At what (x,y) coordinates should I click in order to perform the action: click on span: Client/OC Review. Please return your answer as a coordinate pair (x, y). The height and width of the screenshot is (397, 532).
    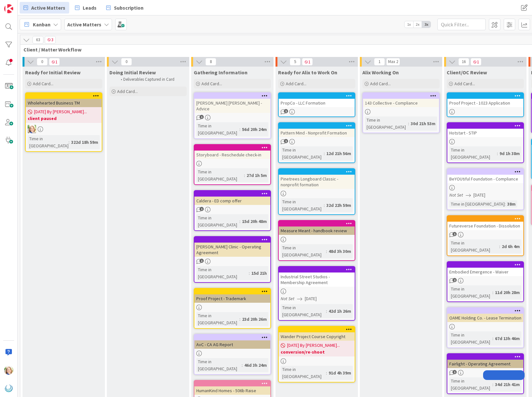
    Looking at the image, I should click on (467, 72).